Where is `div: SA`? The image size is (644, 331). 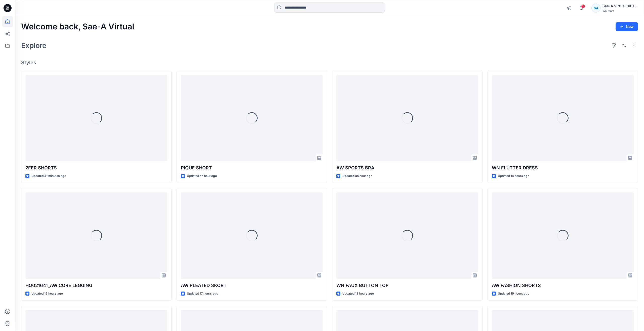 div: SA is located at coordinates (596, 8).